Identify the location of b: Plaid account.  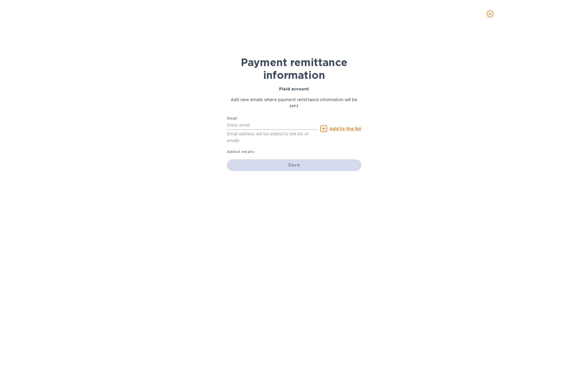
(294, 89).